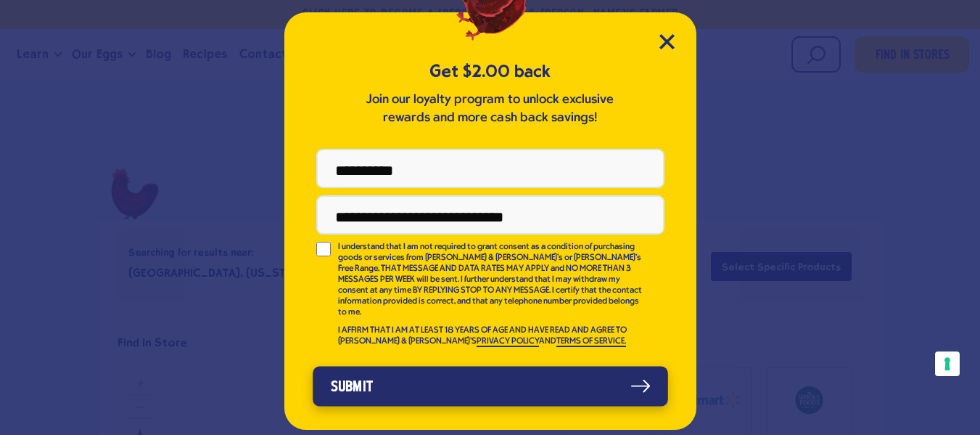  Describe the element at coordinates (667, 41) in the screenshot. I see `button: Close Modal` at that location.